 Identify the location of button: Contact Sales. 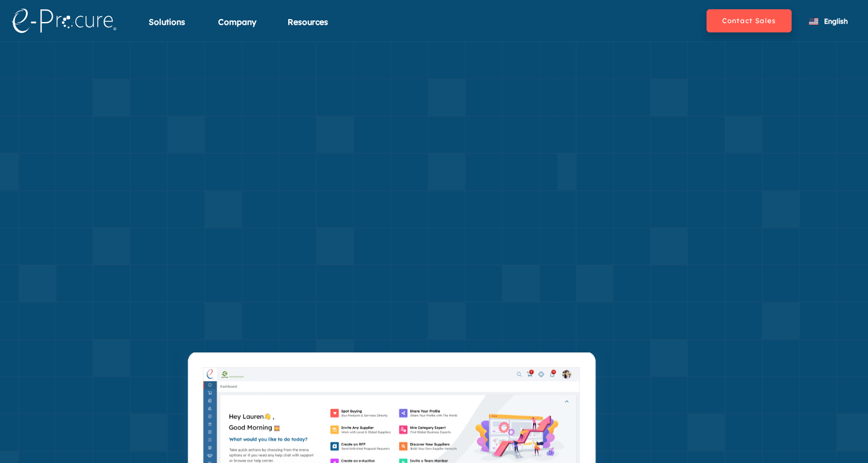
(748, 21).